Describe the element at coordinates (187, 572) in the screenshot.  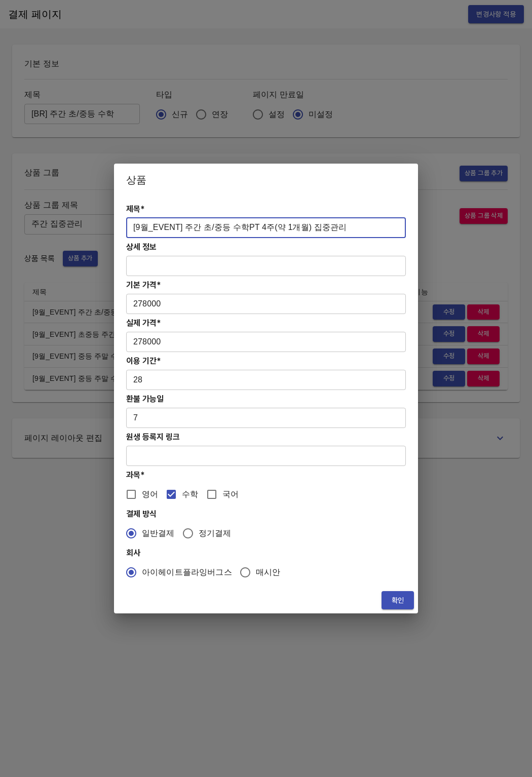
I see `span: 아이헤이트플라잉버그스` at that location.